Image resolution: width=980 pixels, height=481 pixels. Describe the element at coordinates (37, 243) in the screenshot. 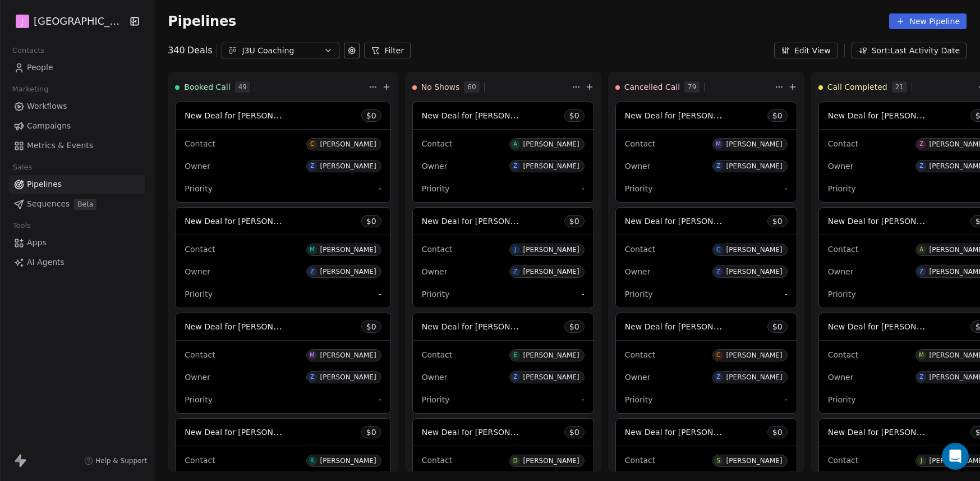

I see `span: Apps` at that location.